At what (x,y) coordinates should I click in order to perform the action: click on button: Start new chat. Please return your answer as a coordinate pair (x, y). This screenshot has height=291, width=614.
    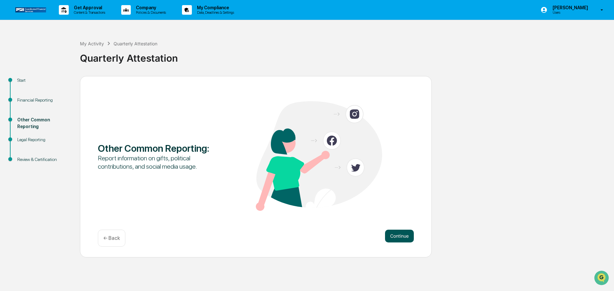
    Looking at the image, I should click on (113, 55).